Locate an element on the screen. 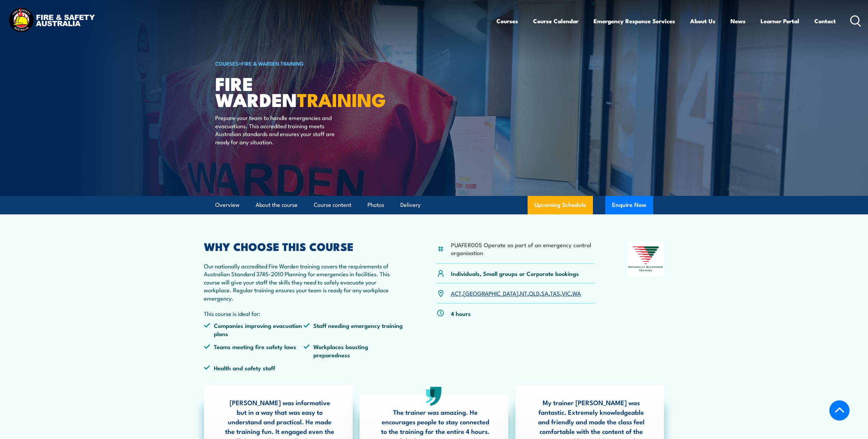 The height and width of the screenshot is (439, 868). button: Enquire Now is located at coordinates (629, 205).